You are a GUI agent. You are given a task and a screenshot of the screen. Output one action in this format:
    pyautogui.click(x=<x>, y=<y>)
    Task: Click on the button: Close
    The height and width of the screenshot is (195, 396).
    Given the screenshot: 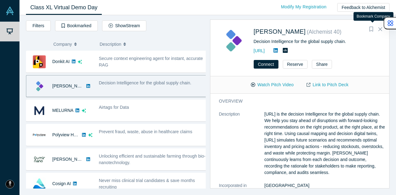 What is the action you would take?
    pyautogui.click(x=381, y=29)
    